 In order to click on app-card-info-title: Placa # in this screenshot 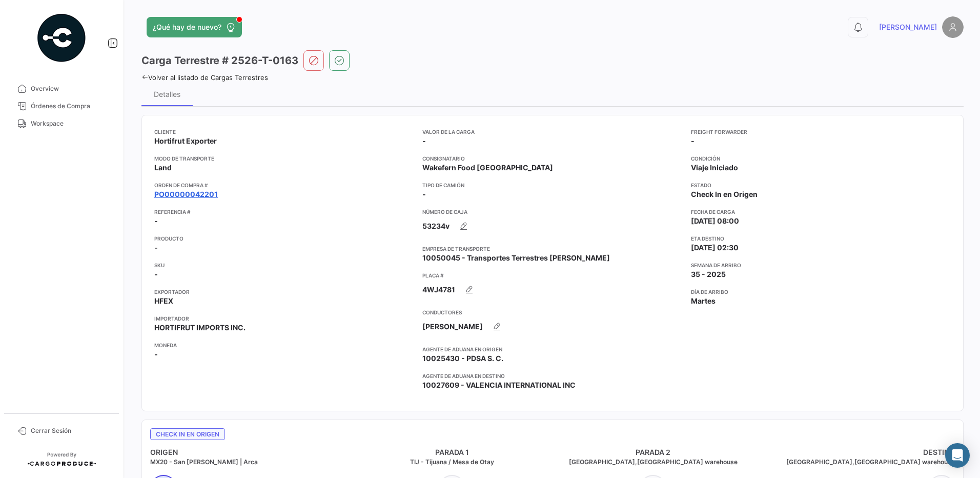, I will do `click(552, 275)`.